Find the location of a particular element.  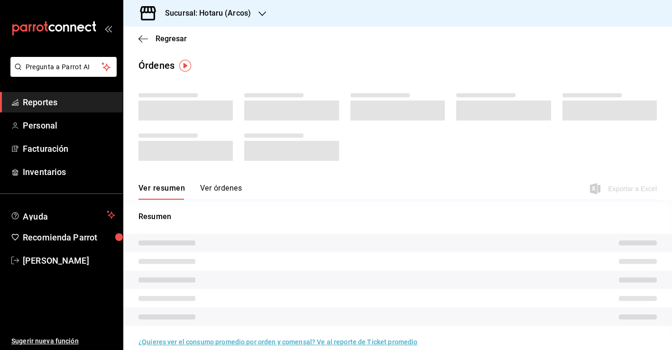

button: open_drawer_menu is located at coordinates (108, 28).